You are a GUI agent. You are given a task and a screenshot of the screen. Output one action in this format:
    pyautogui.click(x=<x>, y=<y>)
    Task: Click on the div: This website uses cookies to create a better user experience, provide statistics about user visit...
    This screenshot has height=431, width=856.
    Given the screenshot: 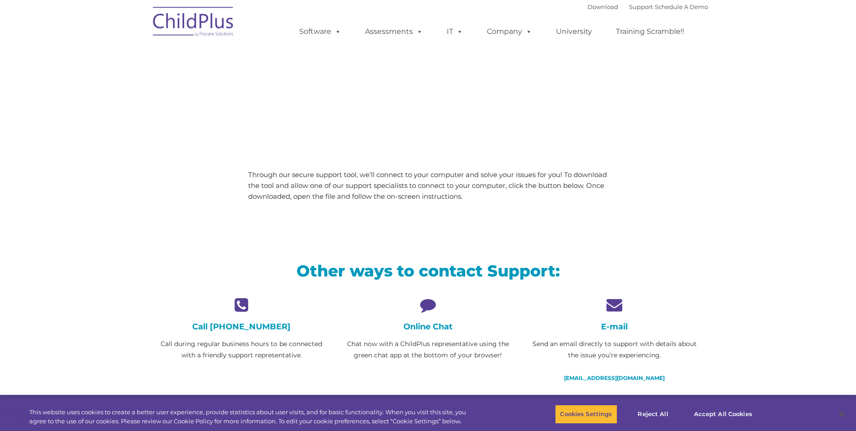 What is the action you would take?
    pyautogui.click(x=250, y=416)
    